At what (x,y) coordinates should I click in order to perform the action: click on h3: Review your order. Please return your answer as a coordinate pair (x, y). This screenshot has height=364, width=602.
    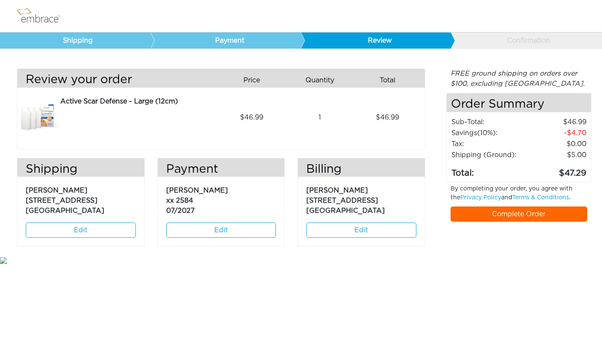
    Looking at the image, I should click on (116, 80).